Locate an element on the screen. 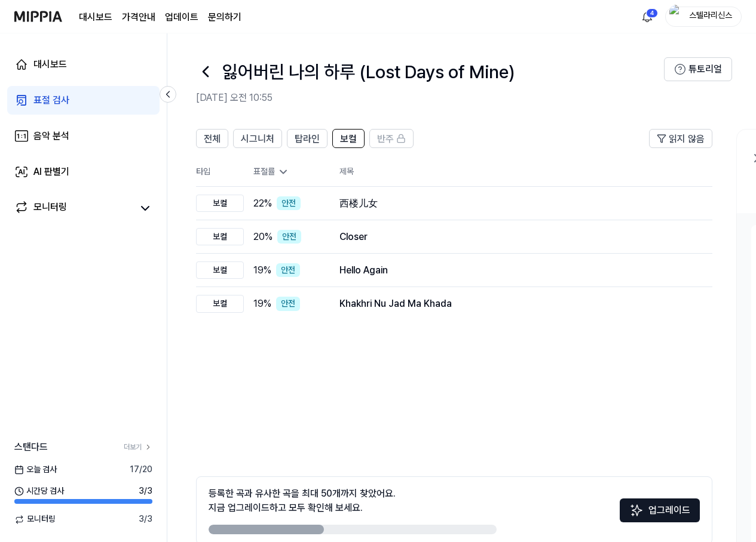  span: 모니터링 is located at coordinates (35, 519).